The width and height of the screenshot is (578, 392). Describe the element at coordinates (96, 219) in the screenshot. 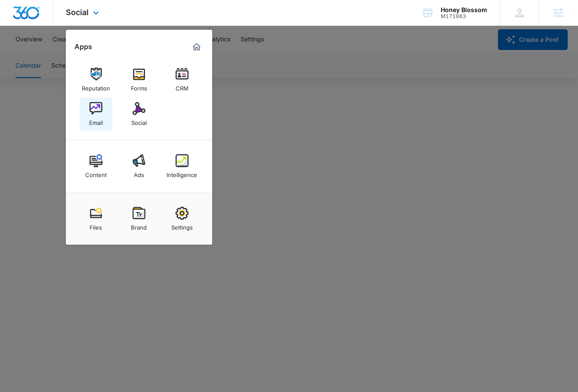

I see `a: Files` at that location.